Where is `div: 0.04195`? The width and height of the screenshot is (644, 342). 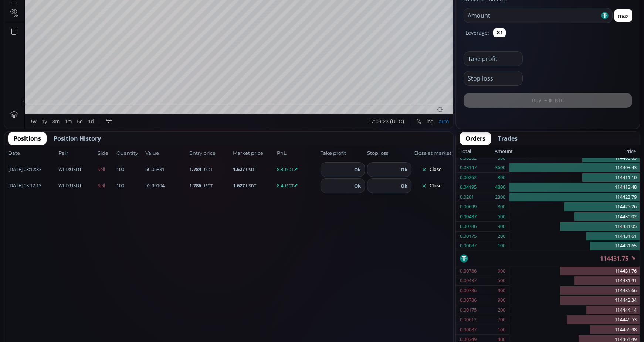 div: 0.04195 is located at coordinates (468, 188).